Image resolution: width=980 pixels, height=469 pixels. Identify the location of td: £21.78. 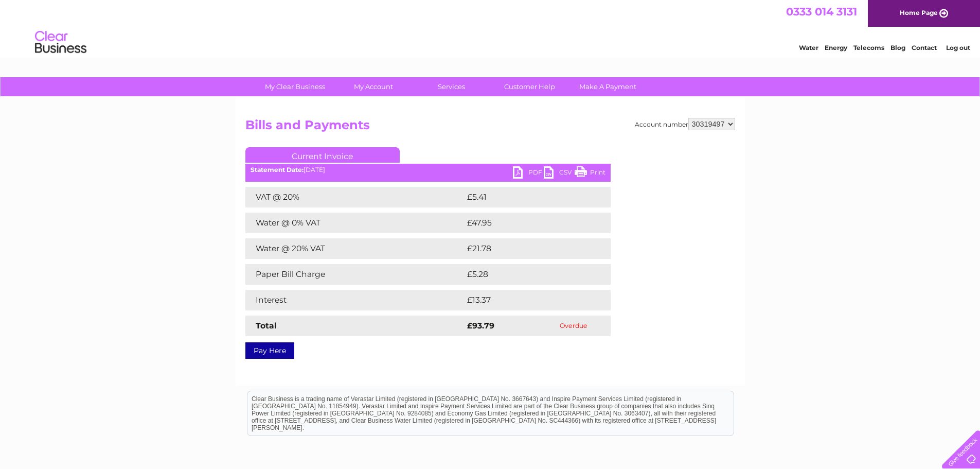
(527, 249).